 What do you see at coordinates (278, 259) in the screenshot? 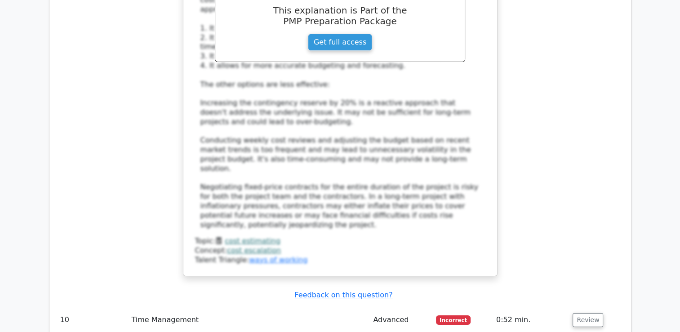
I see `a: ways of working` at bounding box center [278, 259].